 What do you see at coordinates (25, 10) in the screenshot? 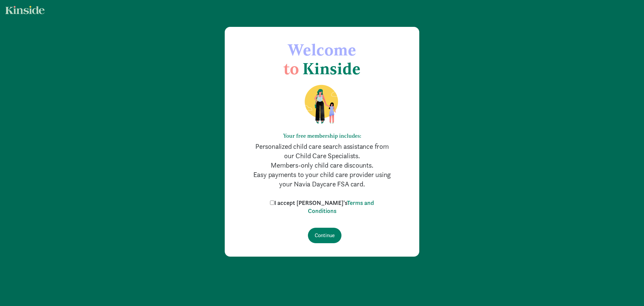
I see `img: light.svg` at bounding box center [25, 10].